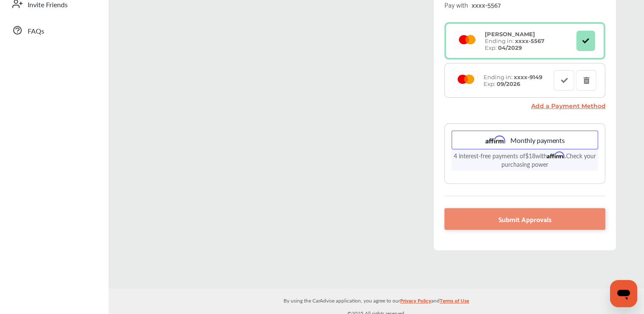 This screenshot has width=644, height=314. I want to click on a: Privacy Policy, so click(415, 302).